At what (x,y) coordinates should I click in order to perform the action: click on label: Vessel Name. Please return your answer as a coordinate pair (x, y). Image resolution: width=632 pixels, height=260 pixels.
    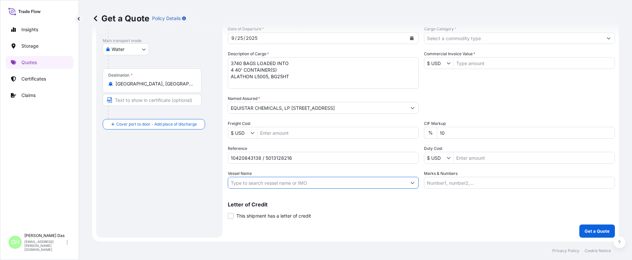
    Looking at the image, I should click on (240, 174).